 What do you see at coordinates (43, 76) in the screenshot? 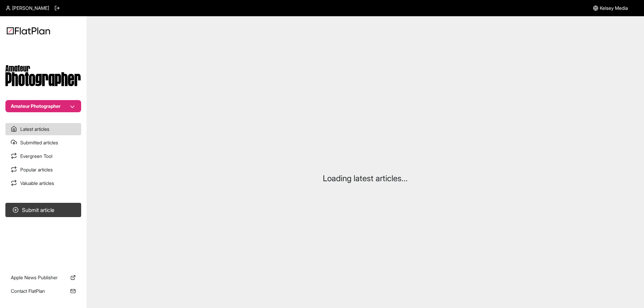
I see `img: Publication Logo` at bounding box center [43, 76].